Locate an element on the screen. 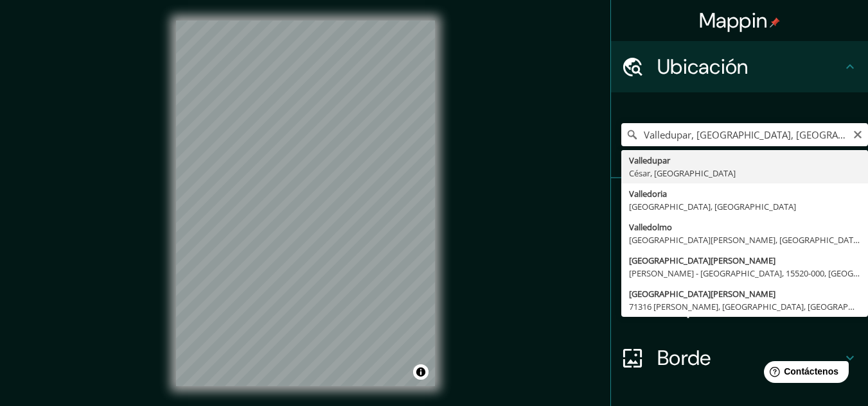 This screenshot has width=868, height=406. img: pin-icon.png is located at coordinates (775, 23).